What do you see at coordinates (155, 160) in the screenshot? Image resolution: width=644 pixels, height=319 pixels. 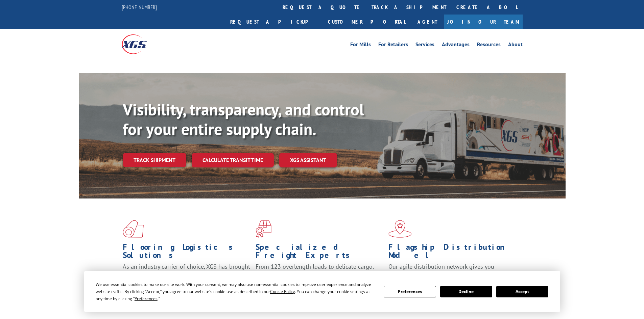 I see `a: Track shipment` at bounding box center [155, 160].